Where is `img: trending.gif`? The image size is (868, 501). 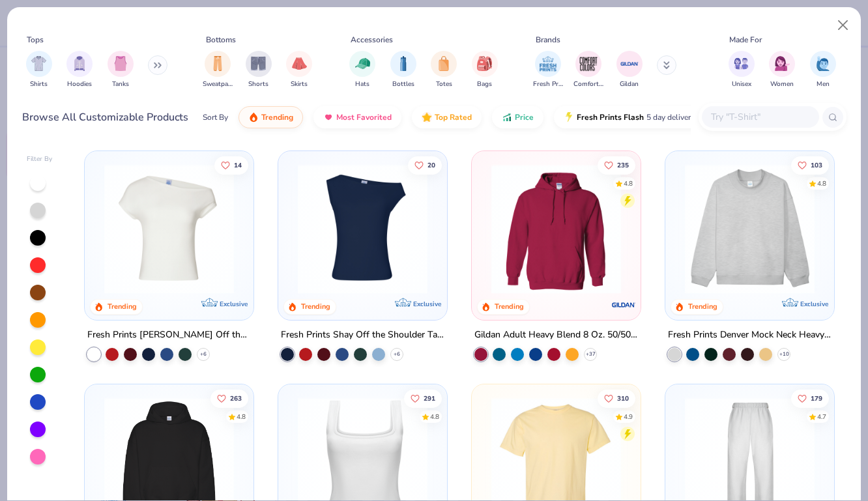 img: trending.gif is located at coordinates (254, 117).